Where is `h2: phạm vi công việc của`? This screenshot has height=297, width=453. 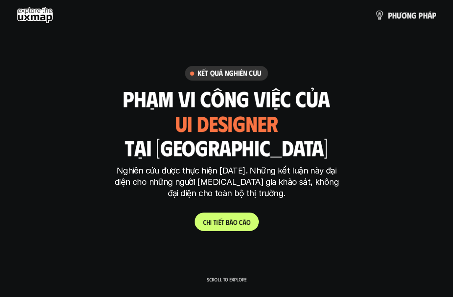 h2: phạm vi công việc của is located at coordinates (226, 98).